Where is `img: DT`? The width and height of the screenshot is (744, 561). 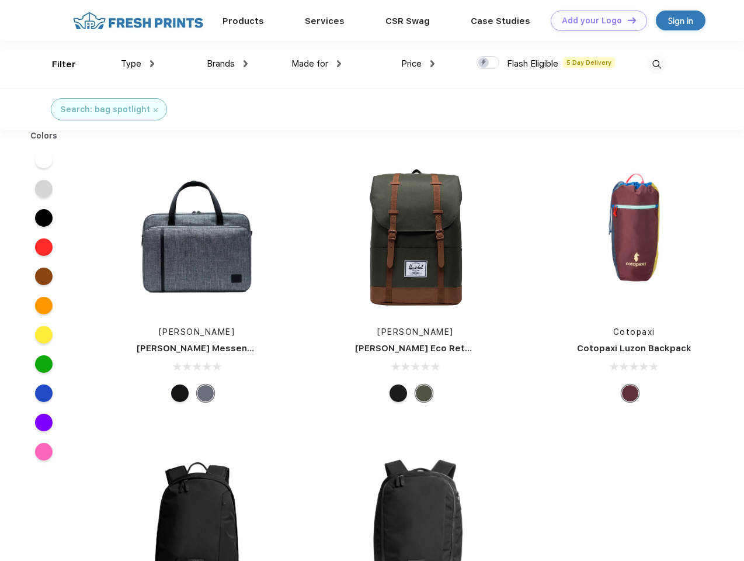 img: DT is located at coordinates (632, 20).